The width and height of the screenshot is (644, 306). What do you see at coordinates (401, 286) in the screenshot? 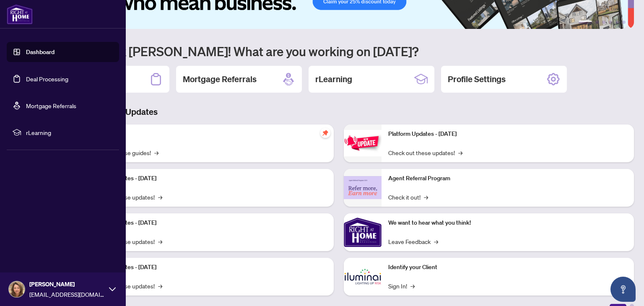
I see `a: Sign In!→` at bounding box center [401, 286].